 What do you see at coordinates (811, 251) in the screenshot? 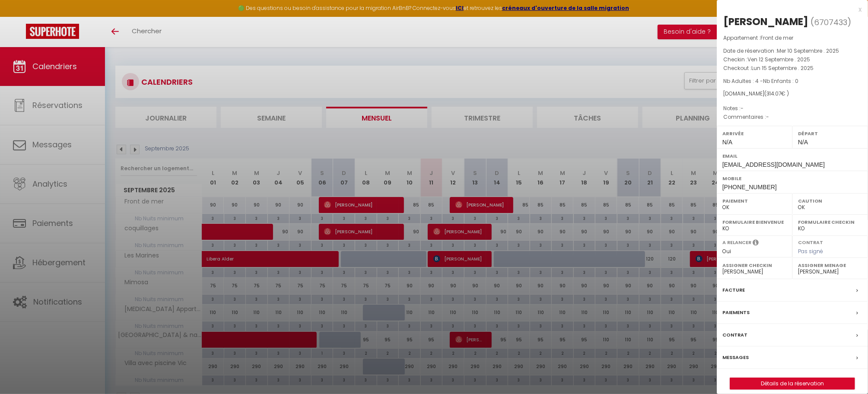
I see `span: Pas signé` at bounding box center [811, 251].